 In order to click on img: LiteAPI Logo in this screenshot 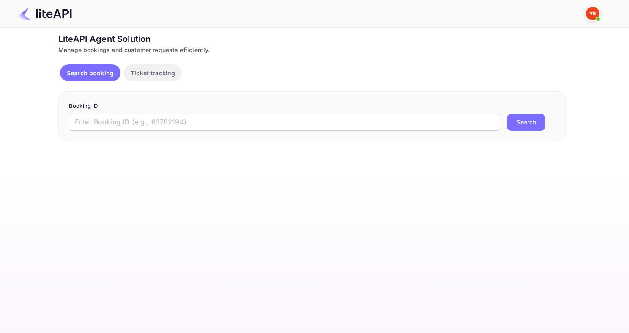, I will do `click(45, 14)`.